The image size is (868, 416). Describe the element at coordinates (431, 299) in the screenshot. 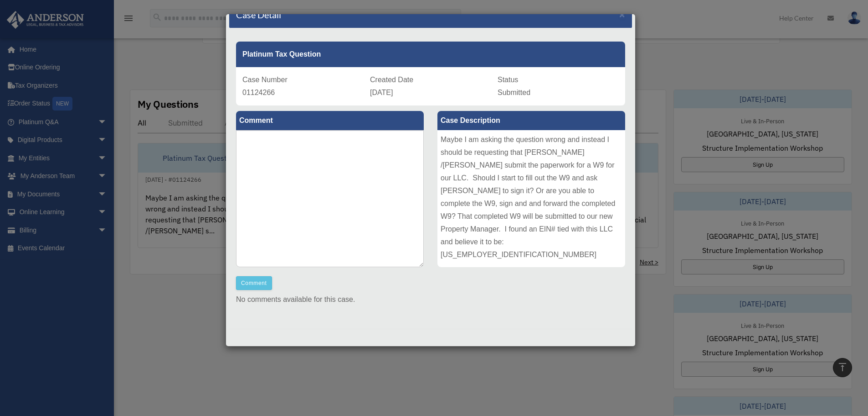

I see `p: No comments available for this case.` at that location.